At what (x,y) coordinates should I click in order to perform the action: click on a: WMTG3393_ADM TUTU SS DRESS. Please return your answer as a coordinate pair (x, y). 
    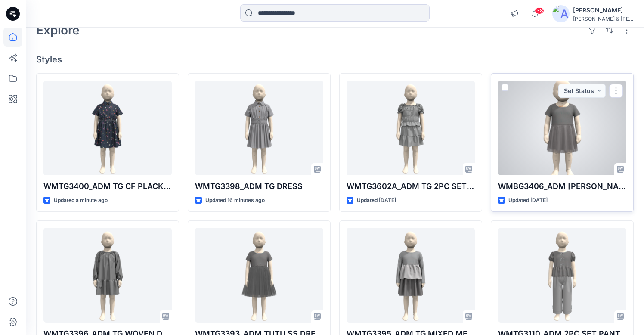
    Looking at the image, I should click on (259, 275).